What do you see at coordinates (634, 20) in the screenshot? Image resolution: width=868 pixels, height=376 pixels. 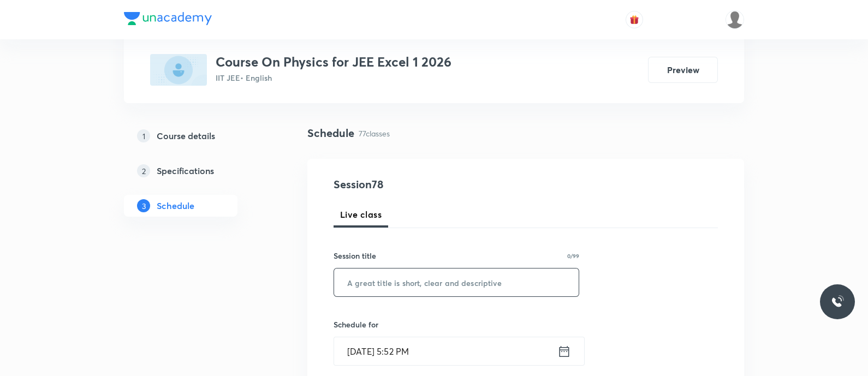 I see `button: avatar` at bounding box center [634, 20].